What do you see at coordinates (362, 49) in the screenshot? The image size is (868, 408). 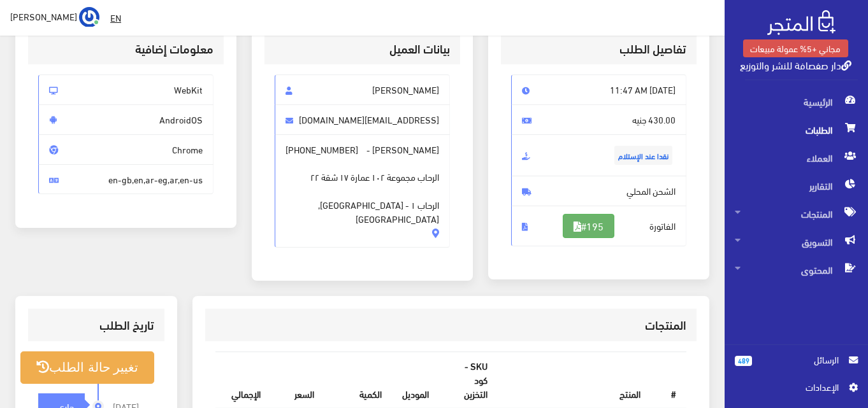 I see `h3: بيانات العميل` at bounding box center [362, 49].